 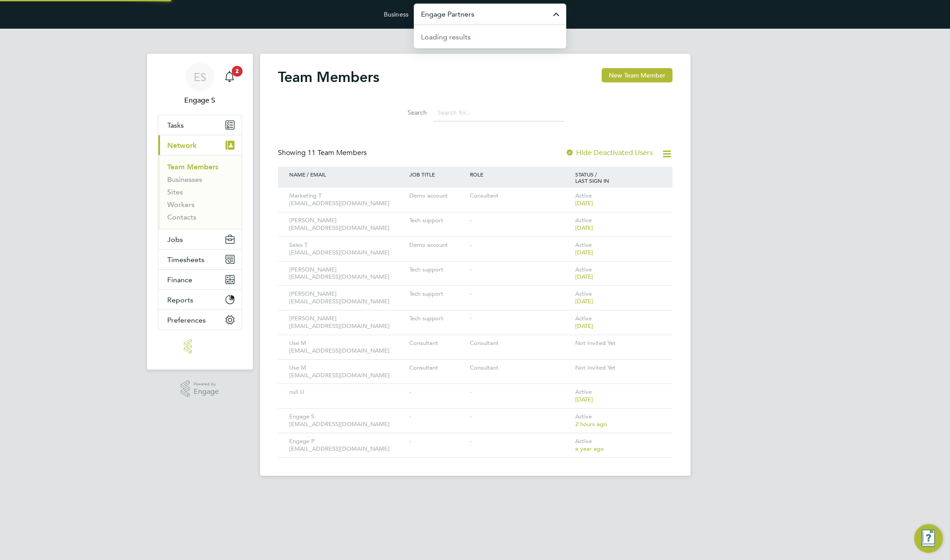 I want to click on a: Team Members, so click(x=193, y=167).